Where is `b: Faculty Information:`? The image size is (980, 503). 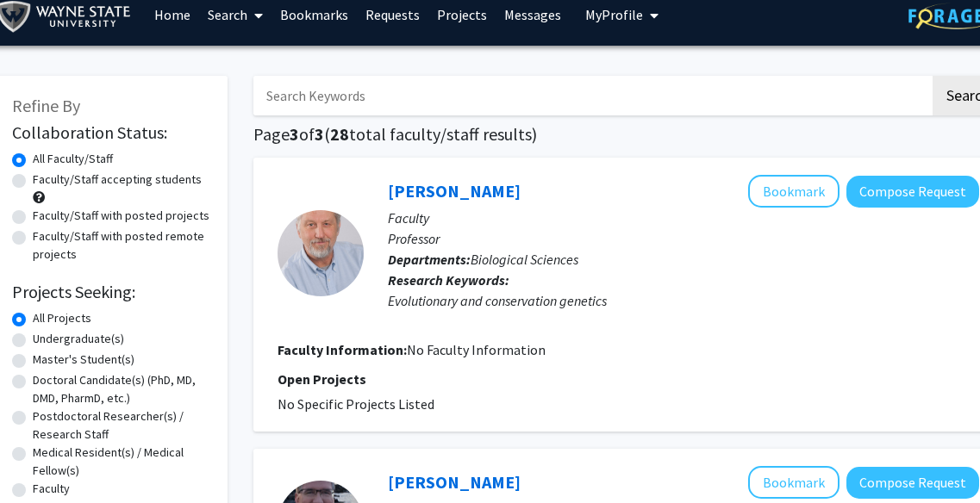 b: Faculty Information: is located at coordinates (342, 350).